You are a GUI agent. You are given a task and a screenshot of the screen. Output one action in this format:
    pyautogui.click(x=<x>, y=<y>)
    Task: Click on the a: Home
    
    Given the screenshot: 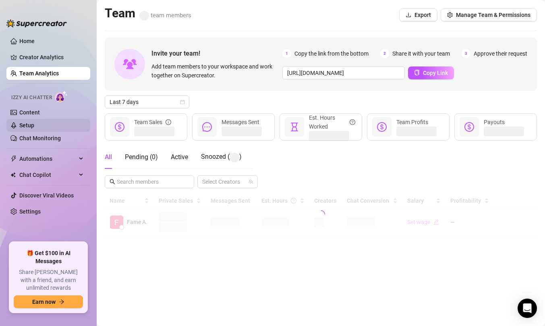 What is the action you would take?
    pyautogui.click(x=27, y=41)
    